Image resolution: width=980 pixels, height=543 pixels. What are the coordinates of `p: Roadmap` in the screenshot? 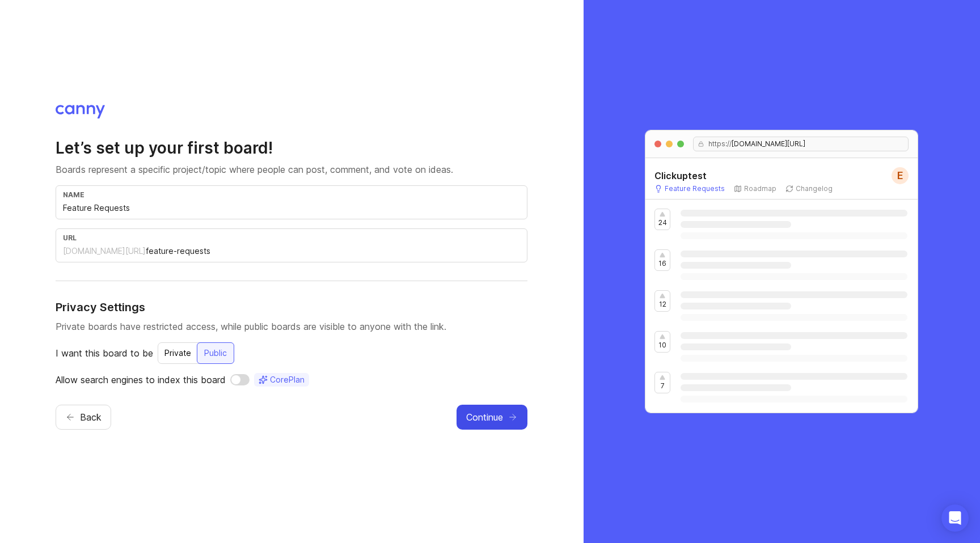 It's located at (759, 189).